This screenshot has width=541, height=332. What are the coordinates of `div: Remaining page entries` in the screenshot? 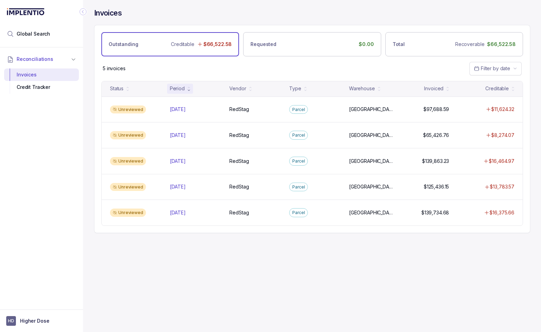 It's located at (114, 68).